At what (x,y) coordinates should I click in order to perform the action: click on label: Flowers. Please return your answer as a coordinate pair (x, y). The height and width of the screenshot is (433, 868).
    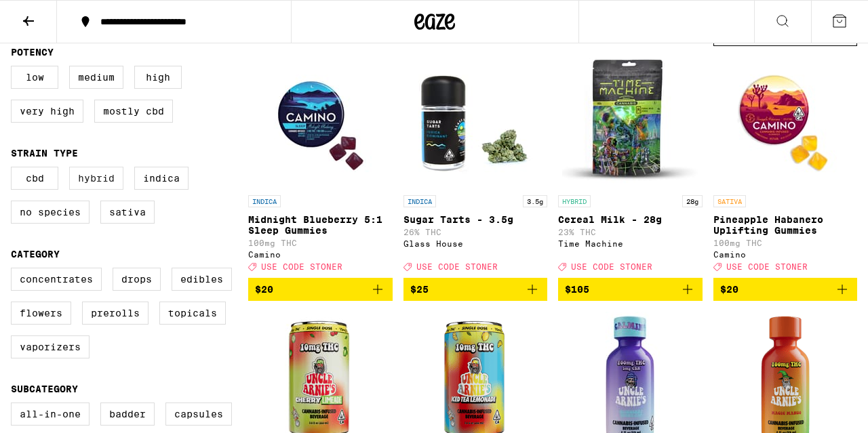
    Looking at the image, I should click on (41, 314).